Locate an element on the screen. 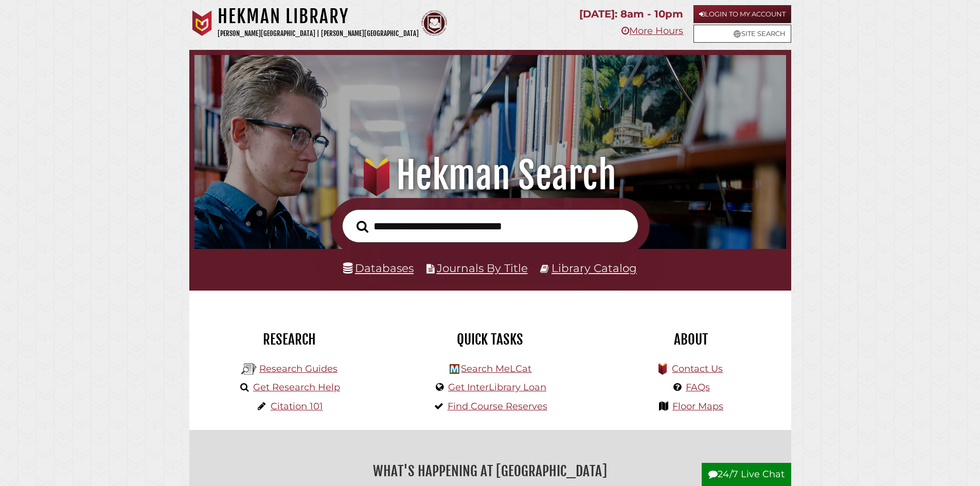 Image resolution: width=980 pixels, height=486 pixels. a: More Hours is located at coordinates (652, 31).